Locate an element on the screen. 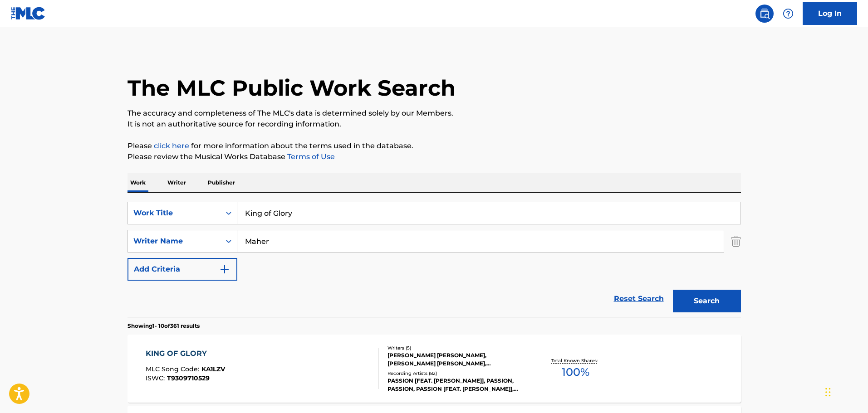  div: Help is located at coordinates (788, 14).